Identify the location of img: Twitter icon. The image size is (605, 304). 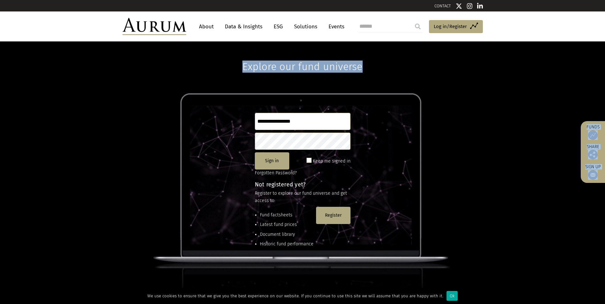
(459, 6).